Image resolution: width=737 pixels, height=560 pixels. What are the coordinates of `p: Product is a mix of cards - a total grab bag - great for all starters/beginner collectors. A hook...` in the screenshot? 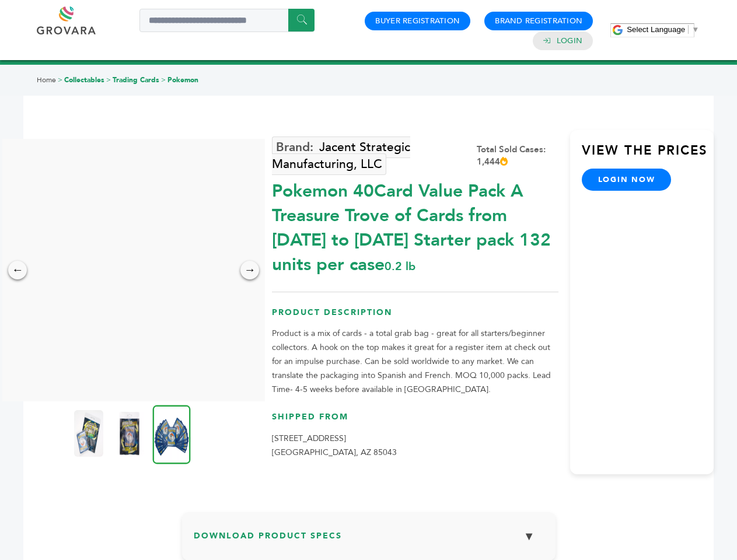 It's located at (414, 361).